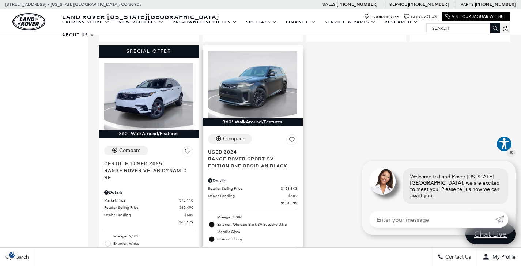 This screenshot has width=521, height=266. What do you see at coordinates (149, 170) in the screenshot?
I see `a: Certified Used 2025Range Rover Velar Dynamic SE` at bounding box center [149, 170].